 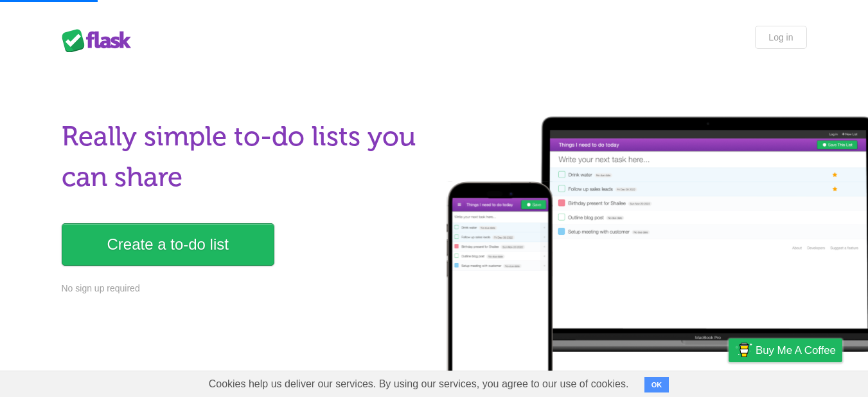 What do you see at coordinates (419, 384) in the screenshot?
I see `span: Cookies help us deliver our services. By using our services, you agree to our use of cookies.` at bounding box center [419, 384].